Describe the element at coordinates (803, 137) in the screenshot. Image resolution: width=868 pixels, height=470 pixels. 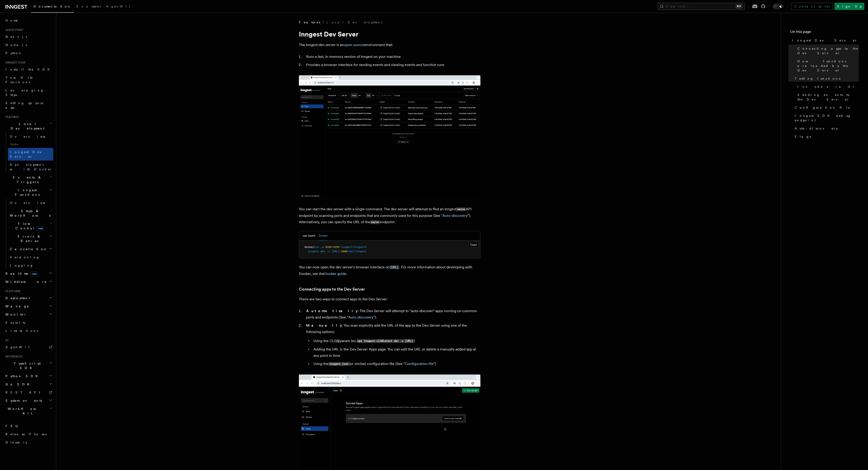
I see `span: Flags` at that location.